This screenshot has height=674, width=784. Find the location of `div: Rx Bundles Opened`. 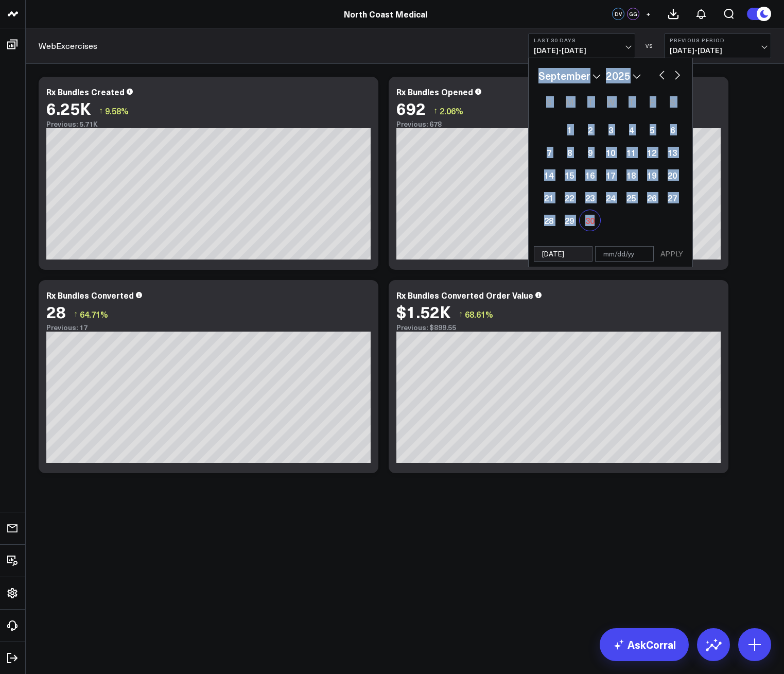

div: Rx Bundles Opened is located at coordinates (435, 91).